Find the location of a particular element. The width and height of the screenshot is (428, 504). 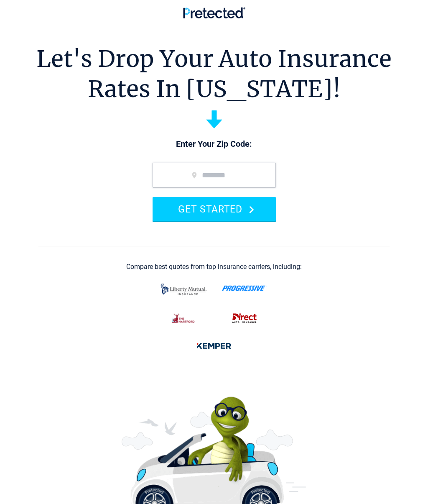

img: Pretected Logo is located at coordinates (214, 13).